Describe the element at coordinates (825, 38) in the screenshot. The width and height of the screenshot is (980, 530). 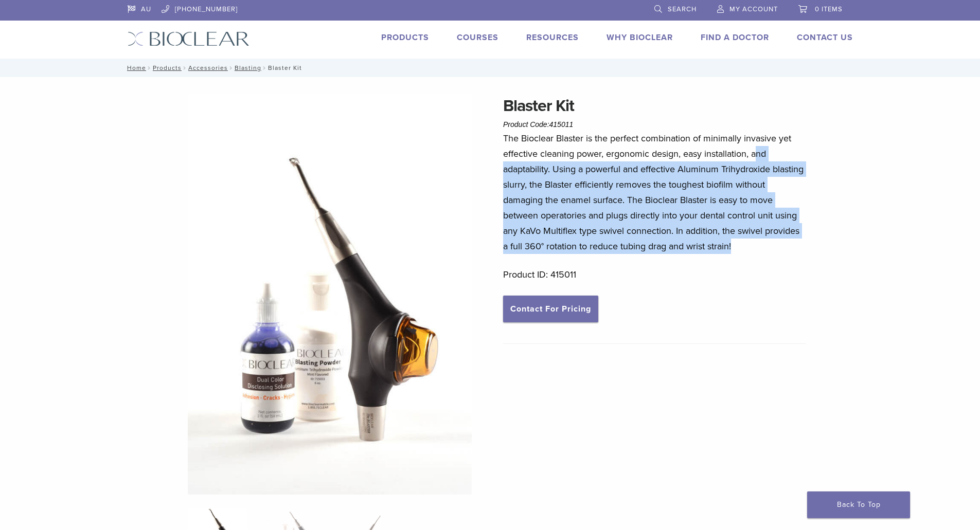
I see `a: Contact Us` at that location.